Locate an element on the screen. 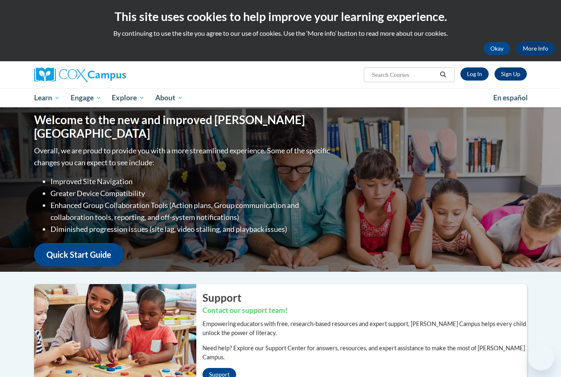 Image resolution: width=561 pixels, height=377 pixels. span: Learn is located at coordinates (47, 98).